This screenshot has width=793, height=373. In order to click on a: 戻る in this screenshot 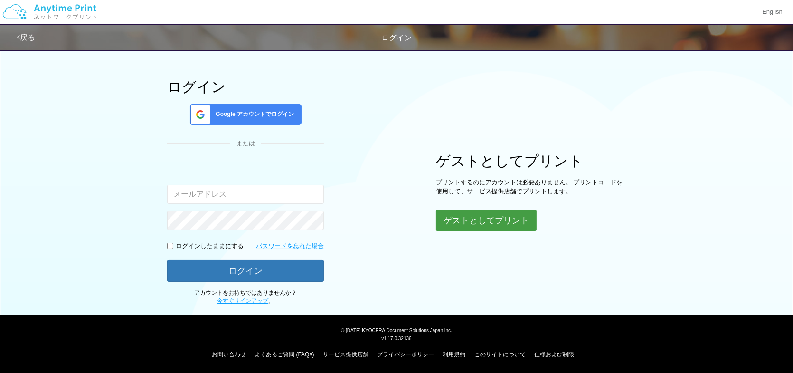, I will do `click(26, 37)`.